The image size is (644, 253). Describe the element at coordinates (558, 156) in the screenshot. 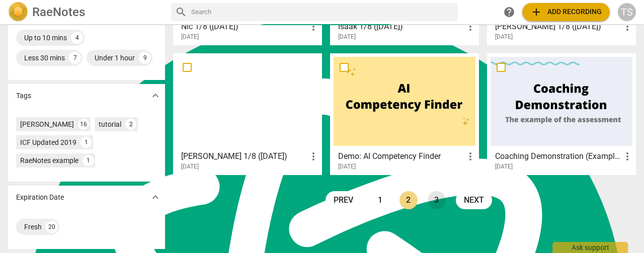

I see `h3: Coaching Demonstration (Example)` at that location.